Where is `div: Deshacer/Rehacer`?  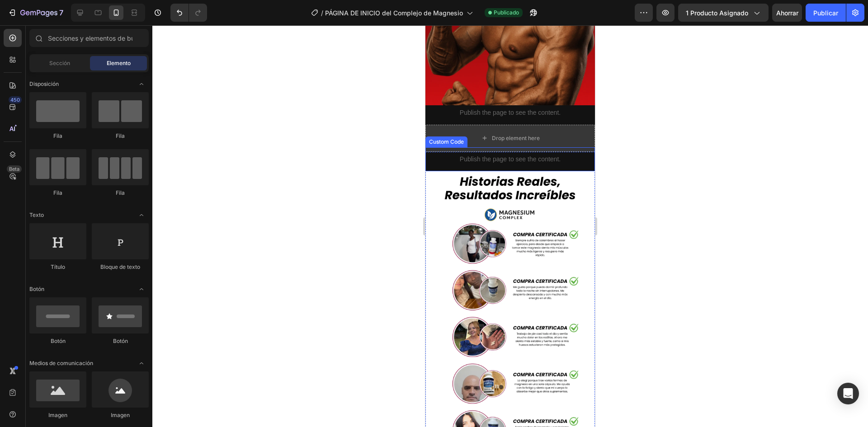
div: Deshacer/Rehacer is located at coordinates (189, 13).